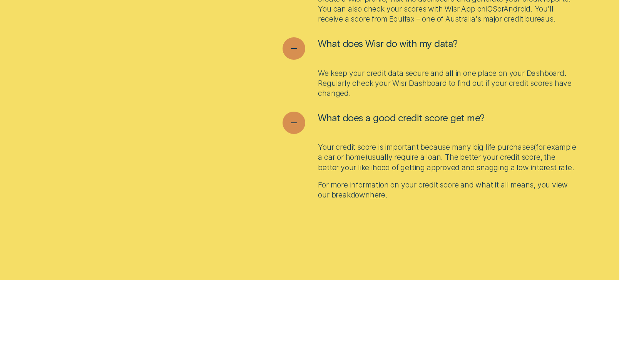 This screenshot has width=644, height=338. What do you see at coordinates (447, 83) in the screenshot?
I see `p: We keep your credit data secure and all in one place on your Dashboard. Regularly check your Wisr...` at bounding box center [447, 83].